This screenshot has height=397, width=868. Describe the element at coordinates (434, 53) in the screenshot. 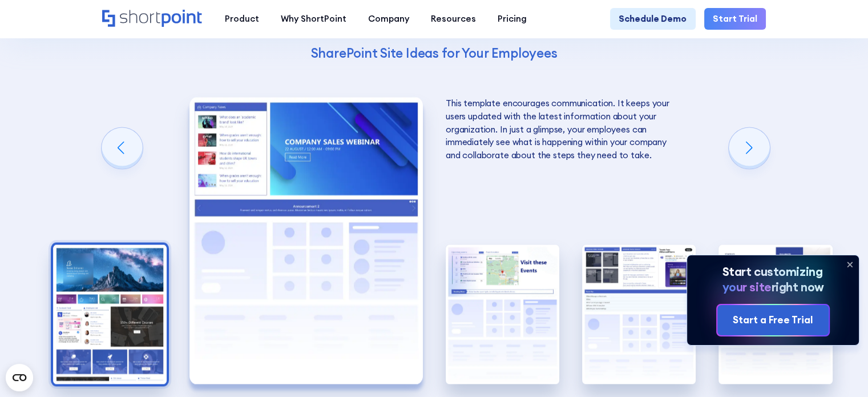

I see `h4: SharePoint Site Ideas for Your Employees` at that location.